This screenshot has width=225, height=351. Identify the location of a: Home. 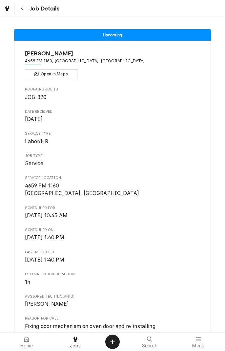
(27, 342).